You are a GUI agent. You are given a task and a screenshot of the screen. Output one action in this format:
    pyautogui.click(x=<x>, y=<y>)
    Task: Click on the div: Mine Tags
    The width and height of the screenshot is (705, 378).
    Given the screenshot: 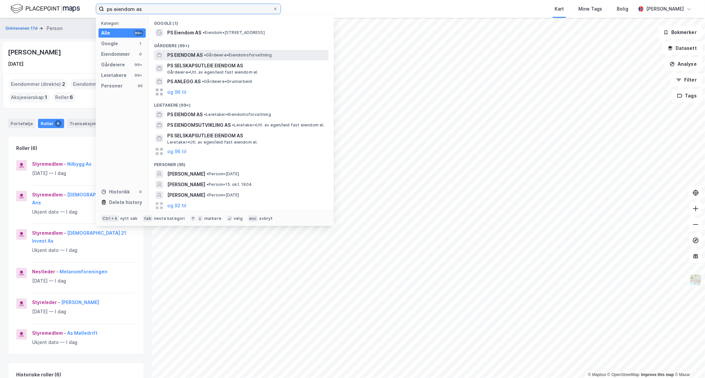 What is the action you would take?
    pyautogui.click(x=590, y=9)
    